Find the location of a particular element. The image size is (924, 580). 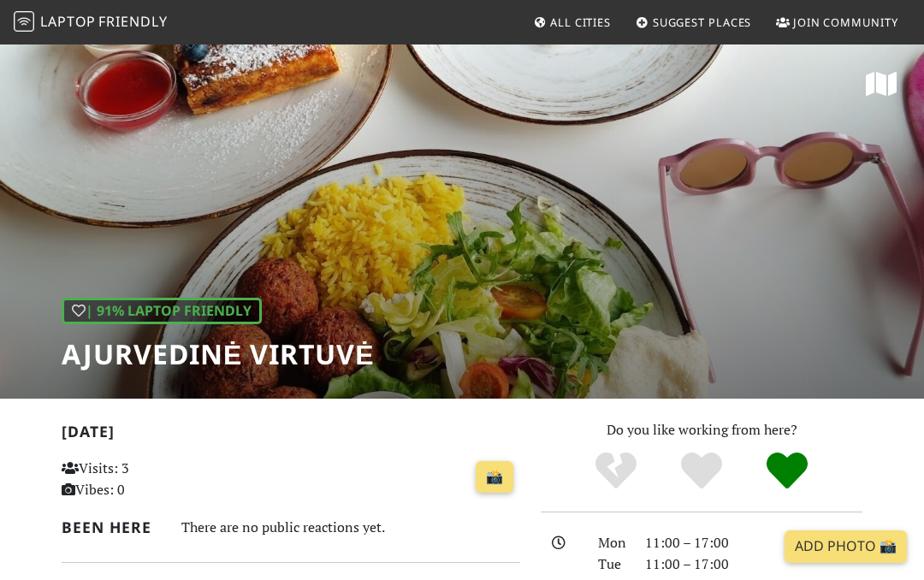

p: Do you like working from here? is located at coordinates (702, 431).